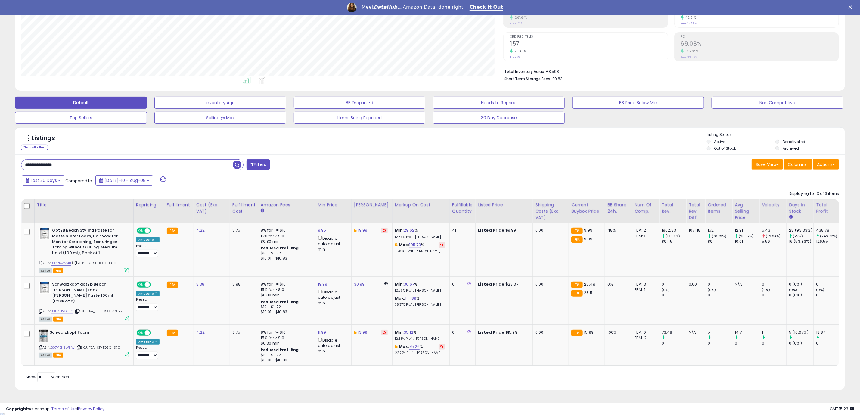 The width and height of the screenshot is (860, 415). Describe the element at coordinates (360, 284) in the screenshot. I see `a: 30.99` at that location.